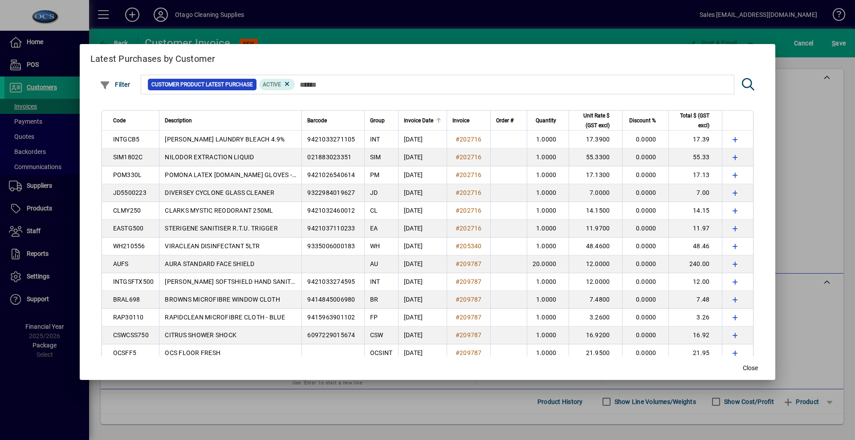 Image resolution: width=855 pixels, height=440 pixels. What do you see at coordinates (128, 157) in the screenshot?
I see `span: SIM1802C` at bounding box center [128, 157].